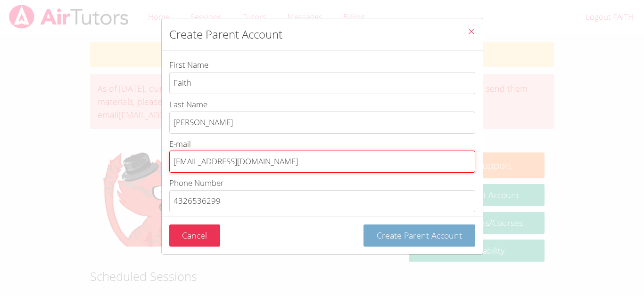 The height and width of the screenshot is (296, 644). Describe the element at coordinates (195, 236) in the screenshot. I see `button: Cancel` at that location.